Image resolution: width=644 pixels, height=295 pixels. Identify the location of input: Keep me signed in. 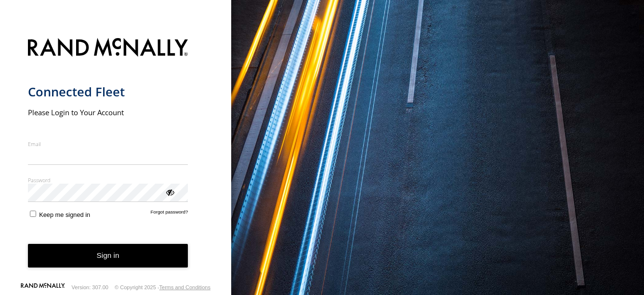
(33, 213).